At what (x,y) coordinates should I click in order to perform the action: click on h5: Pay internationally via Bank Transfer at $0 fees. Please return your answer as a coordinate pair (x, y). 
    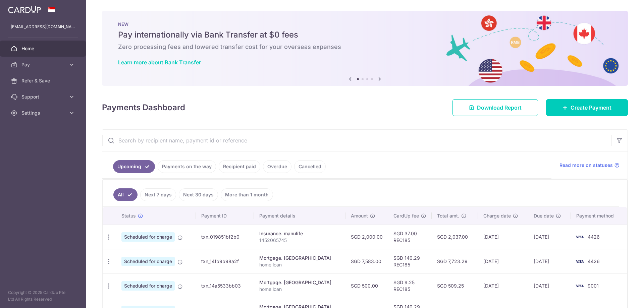
    Looking at the image, I should click on (365, 35).